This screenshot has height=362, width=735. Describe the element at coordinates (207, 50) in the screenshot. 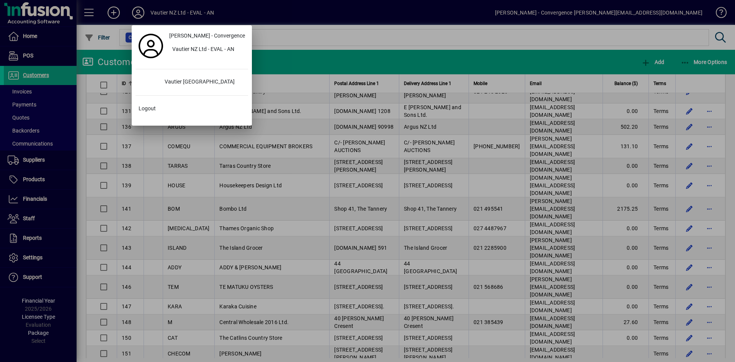

I see `button: Vautier NZ Ltd - EVAL - AN` at that location.